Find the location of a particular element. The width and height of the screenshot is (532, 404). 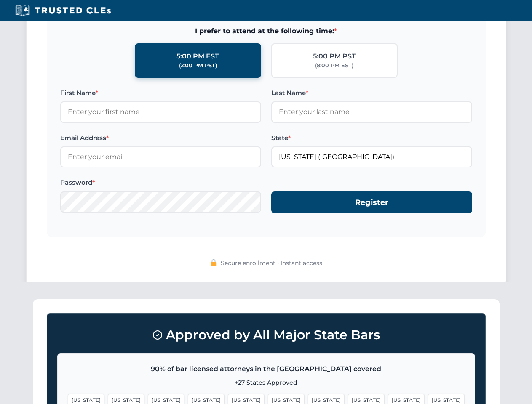

button: Register is located at coordinates (372, 202).